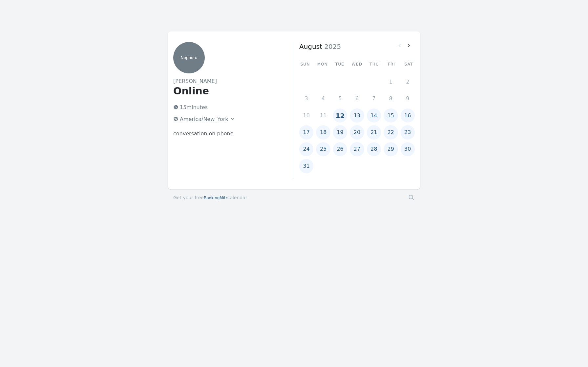 Image resolution: width=588 pixels, height=367 pixels. Describe the element at coordinates (391, 149) in the screenshot. I see `button: 29` at that location.